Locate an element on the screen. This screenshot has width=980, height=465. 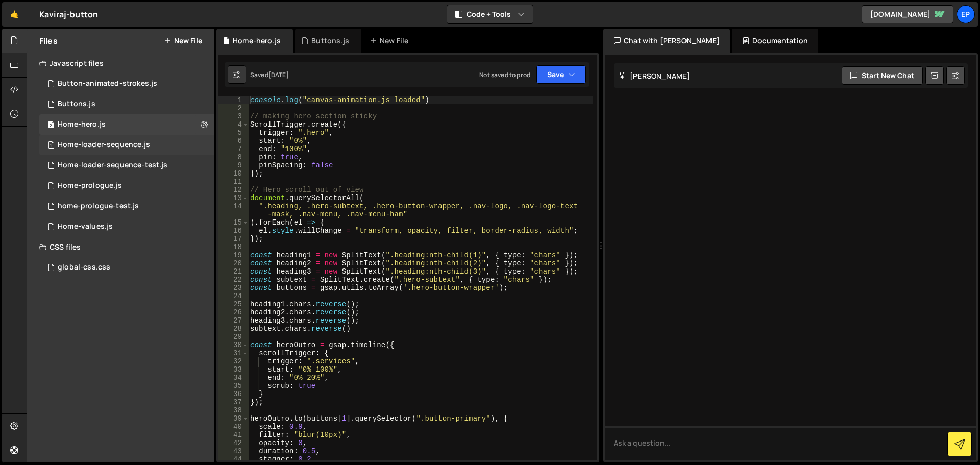
div: 38 is located at coordinates (234, 410).